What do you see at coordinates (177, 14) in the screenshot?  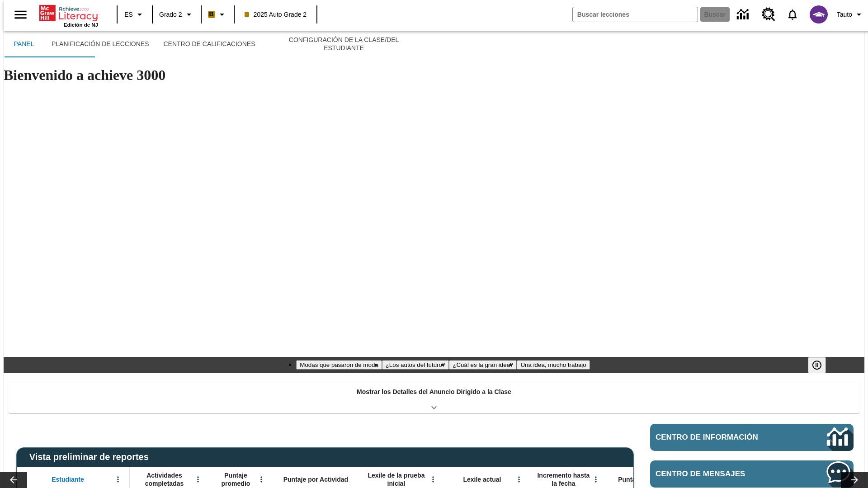 I see `button: Grado: Grado 2, Elige un grado` at bounding box center [177, 14].